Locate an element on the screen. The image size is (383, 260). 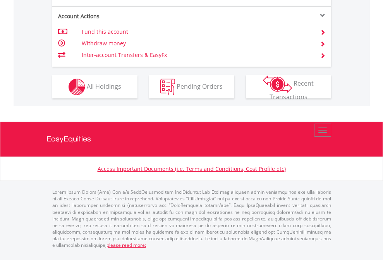
span: All Holdings is located at coordinates (104, 86).